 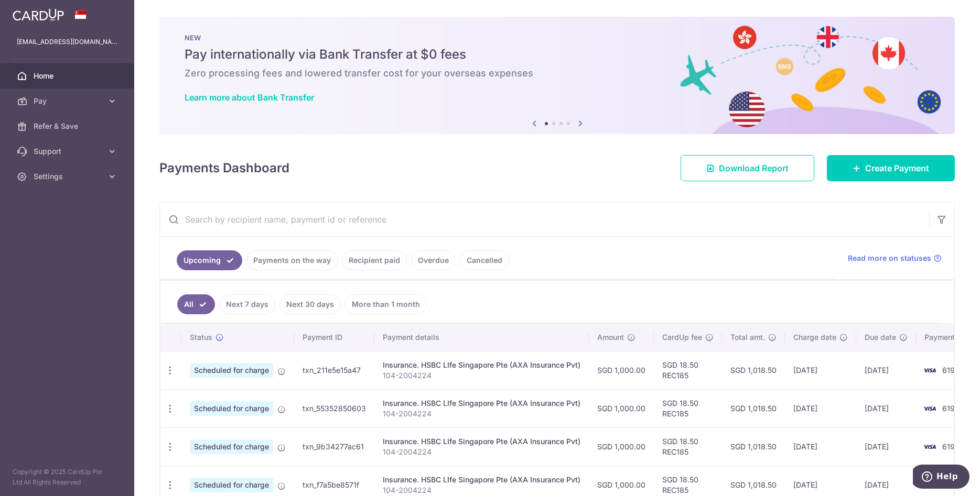 What do you see at coordinates (68, 126) in the screenshot?
I see `span: Refer & Save` at bounding box center [68, 126].